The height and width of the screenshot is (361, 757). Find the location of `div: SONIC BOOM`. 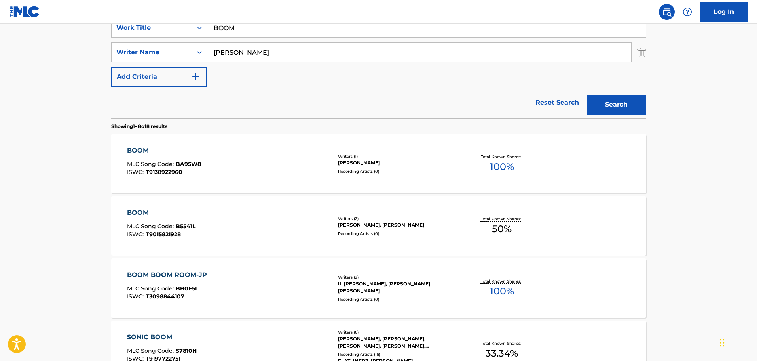

div: SONIC BOOM is located at coordinates (162, 337).